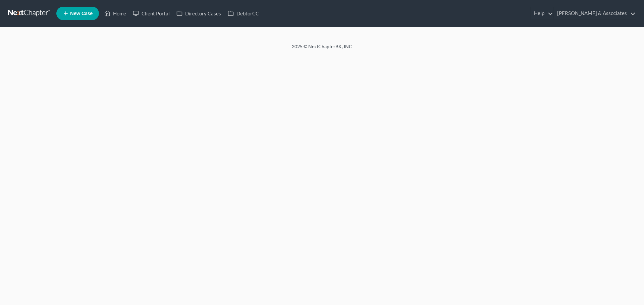 The image size is (644, 305). Describe the element at coordinates (322, 50) in the screenshot. I see `div: 2025 © NextChapterBK, INC` at that location.